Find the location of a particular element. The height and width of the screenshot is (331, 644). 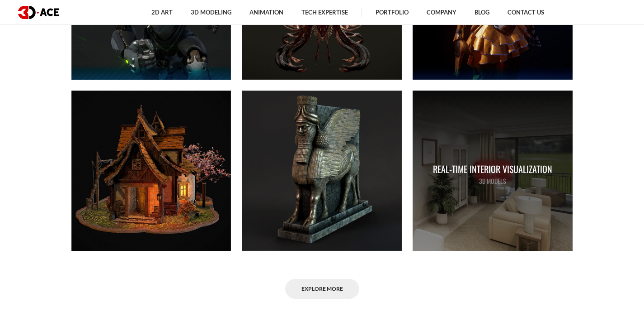

a: Explore More is located at coordinates (322, 289).